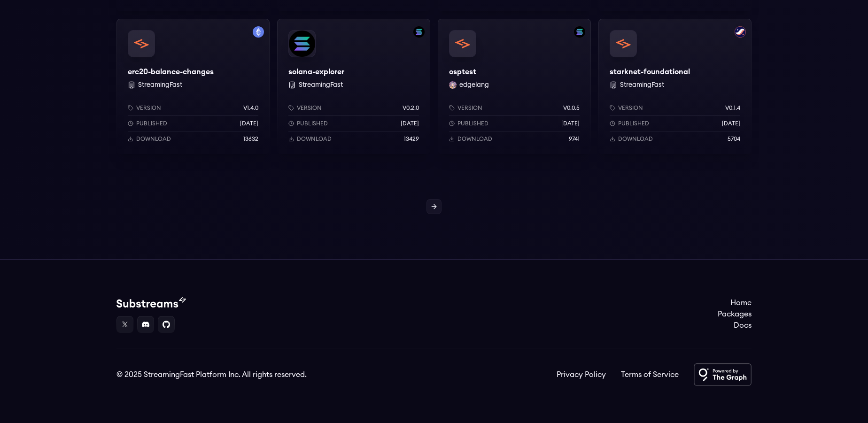 This screenshot has height=423, width=868. I want to click on a: Docs, so click(734, 325).